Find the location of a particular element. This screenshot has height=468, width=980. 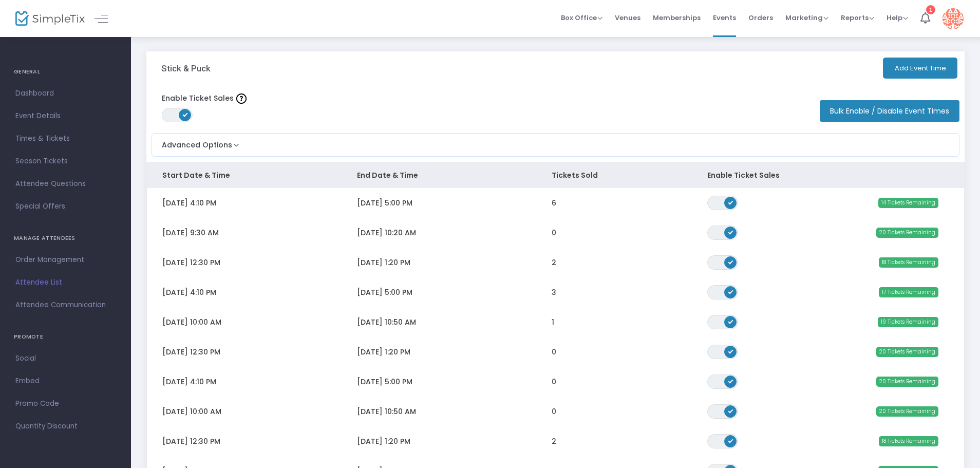

label: Enable Ticket Sales is located at coordinates (204, 98).